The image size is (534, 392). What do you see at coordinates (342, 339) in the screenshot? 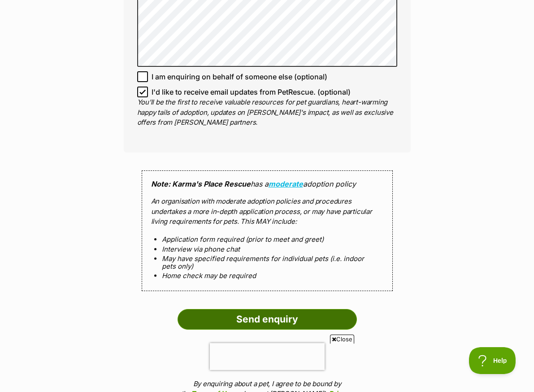
I see `span: Close` at bounding box center [342, 339].